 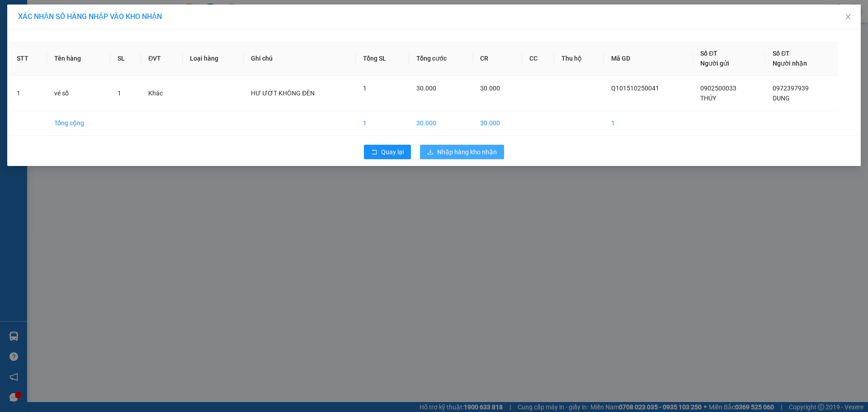 I want to click on th: Thu hộ, so click(x=579, y=58).